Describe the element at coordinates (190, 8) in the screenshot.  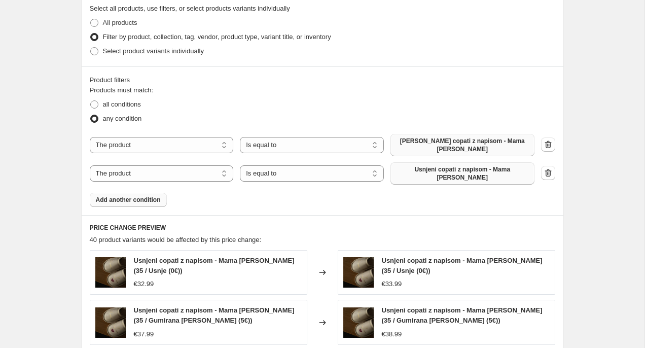
I see `span: Select all products, use filters, or select products variants individually` at that location.